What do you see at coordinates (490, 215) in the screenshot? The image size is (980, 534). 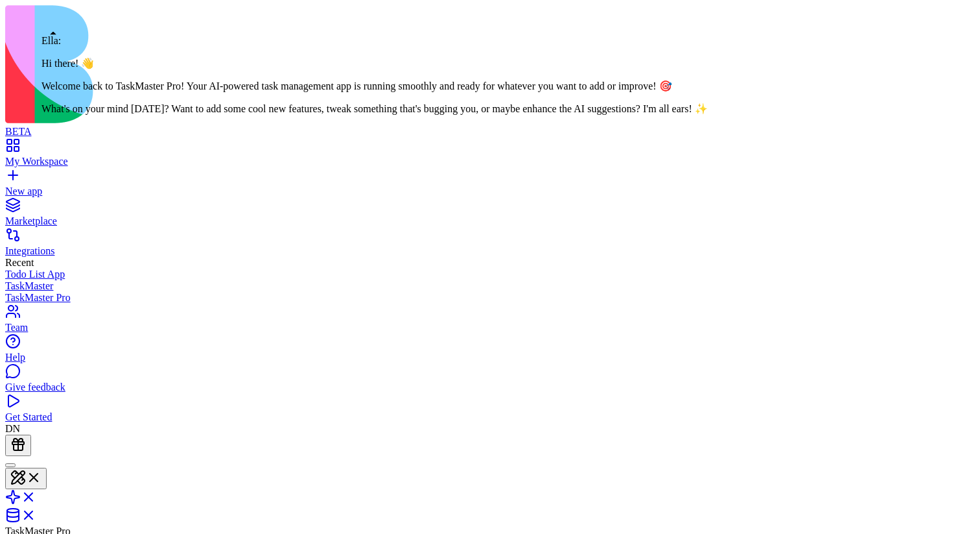 I see `a: Marketplace` at bounding box center [490, 215].